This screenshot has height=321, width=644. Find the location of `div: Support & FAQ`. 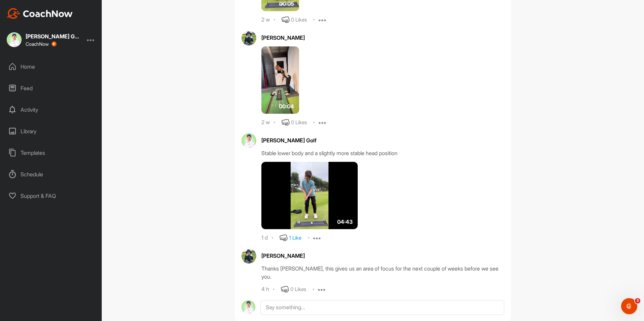

div: Support & FAQ is located at coordinates (51, 196).